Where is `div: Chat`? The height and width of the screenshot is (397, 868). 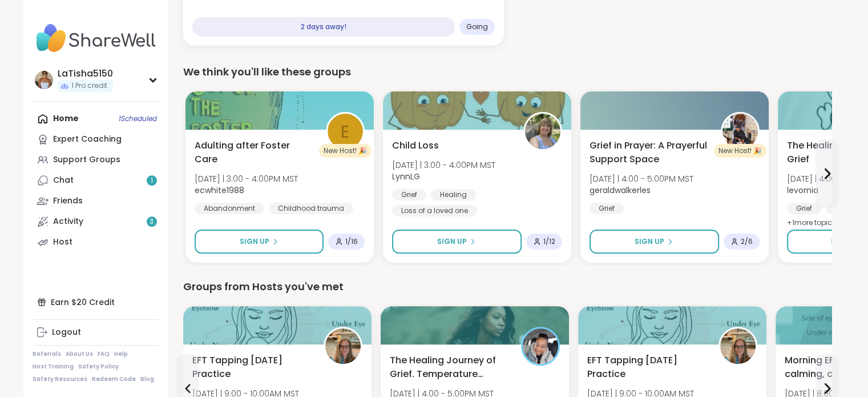
div: Chat is located at coordinates (63, 181).